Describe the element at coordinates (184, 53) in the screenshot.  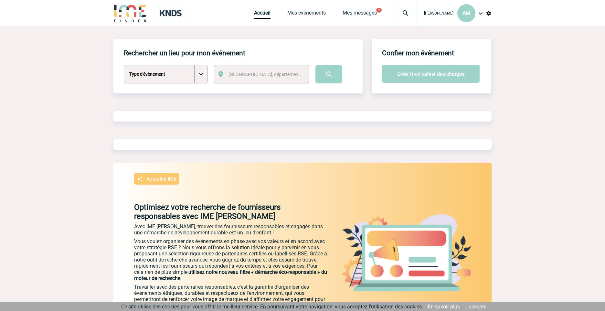
I see `h4: Rechercher un lieu pour mon événement` at that location.